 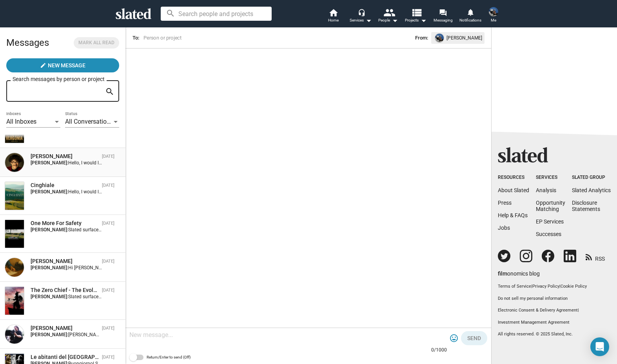 What do you see at coordinates (493, 20) in the screenshot?
I see `span: Me` at bounding box center [493, 20].